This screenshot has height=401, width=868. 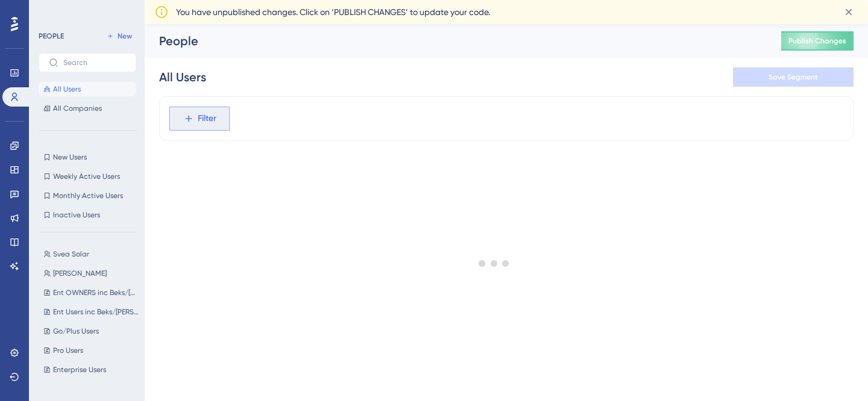 I want to click on span: Publish Changes, so click(x=817, y=41).